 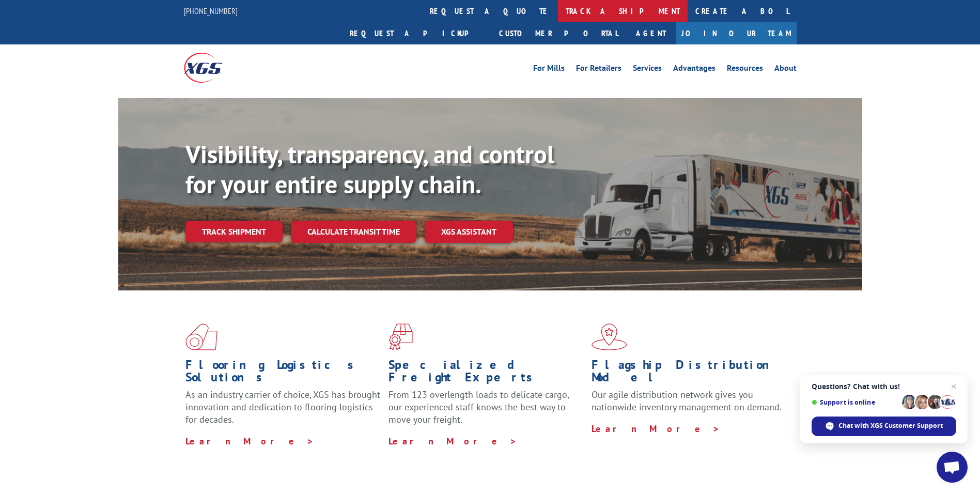 I want to click on span: Questions? Chat with us!, so click(x=884, y=387).